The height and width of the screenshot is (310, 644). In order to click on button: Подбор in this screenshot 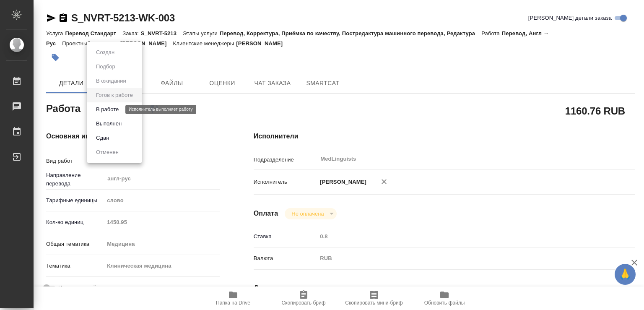, I will do `click(106, 67)`.